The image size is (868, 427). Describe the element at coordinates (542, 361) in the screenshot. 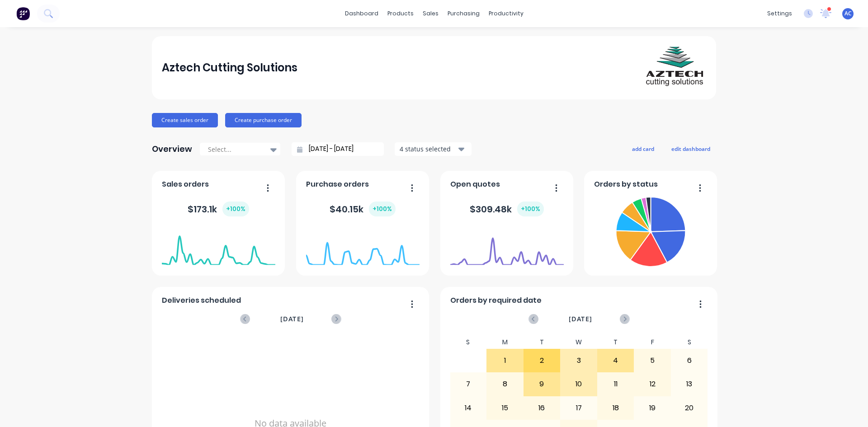

I see `div: 2` at that location.